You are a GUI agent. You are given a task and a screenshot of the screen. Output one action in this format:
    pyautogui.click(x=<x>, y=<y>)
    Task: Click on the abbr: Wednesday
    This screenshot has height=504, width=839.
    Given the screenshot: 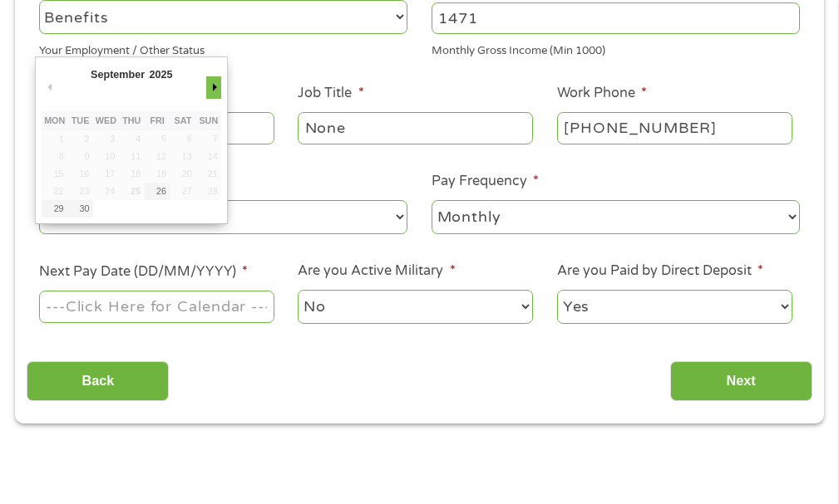 What is the action you would take?
    pyautogui.click(x=106, y=120)
    